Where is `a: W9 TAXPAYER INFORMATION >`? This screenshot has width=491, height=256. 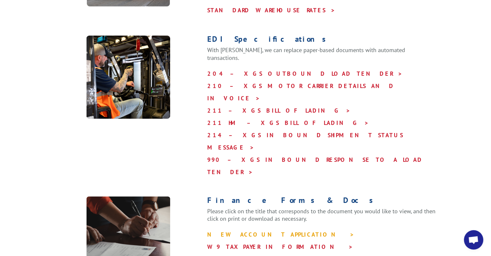
a: W9 TAXPAYER INFORMATION > is located at coordinates (280, 246).